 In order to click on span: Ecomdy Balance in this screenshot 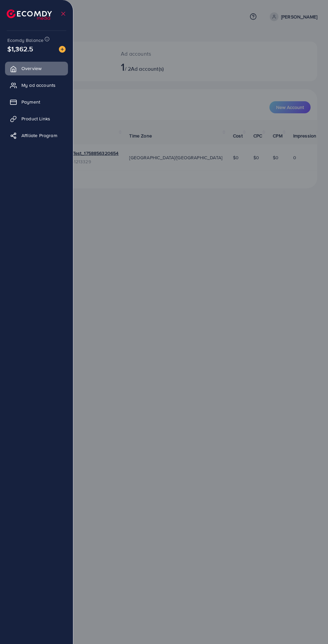, I will do `click(25, 40)`.